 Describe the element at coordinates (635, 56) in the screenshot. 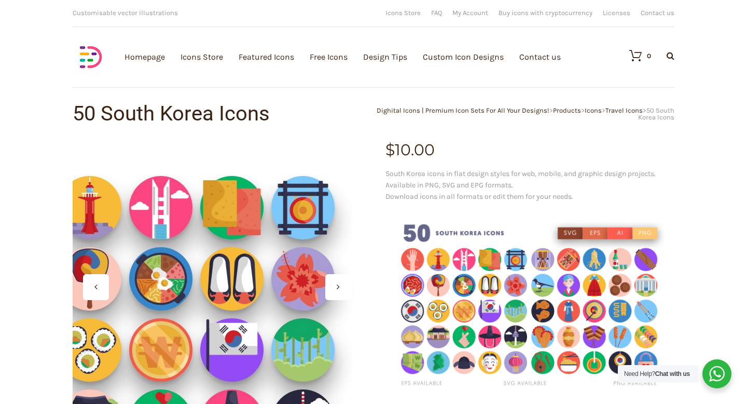

I see `a: 0` at that location.